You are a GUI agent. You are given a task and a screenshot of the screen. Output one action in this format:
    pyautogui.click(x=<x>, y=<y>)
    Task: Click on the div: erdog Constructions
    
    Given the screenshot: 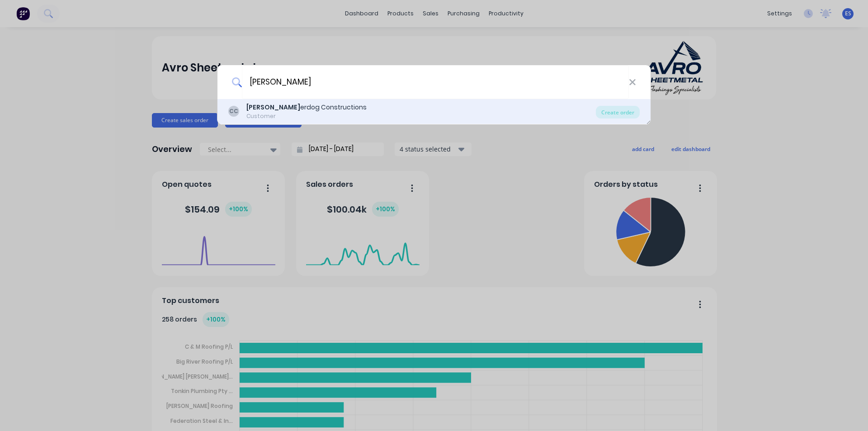 What is the action you would take?
    pyautogui.click(x=306, y=107)
    